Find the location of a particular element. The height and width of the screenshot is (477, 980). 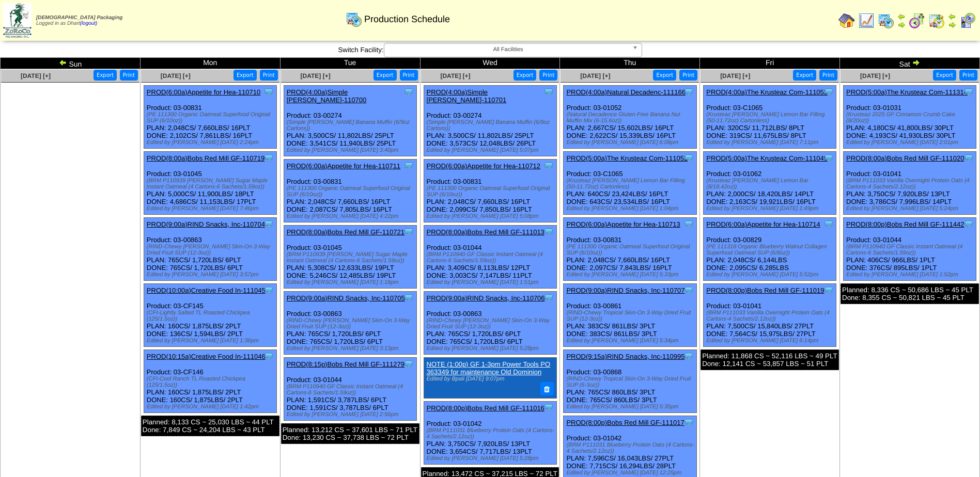

img: line_graph.gif is located at coordinates (866, 21).